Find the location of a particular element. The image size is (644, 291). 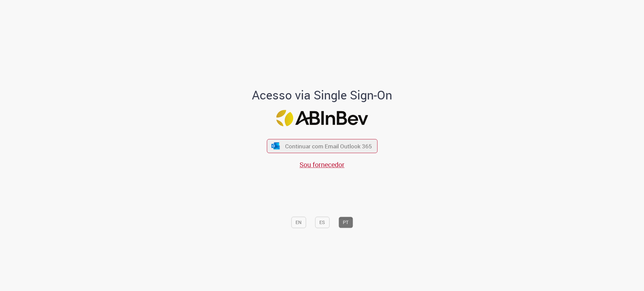

a: Sou fornecedor is located at coordinates (322, 164).